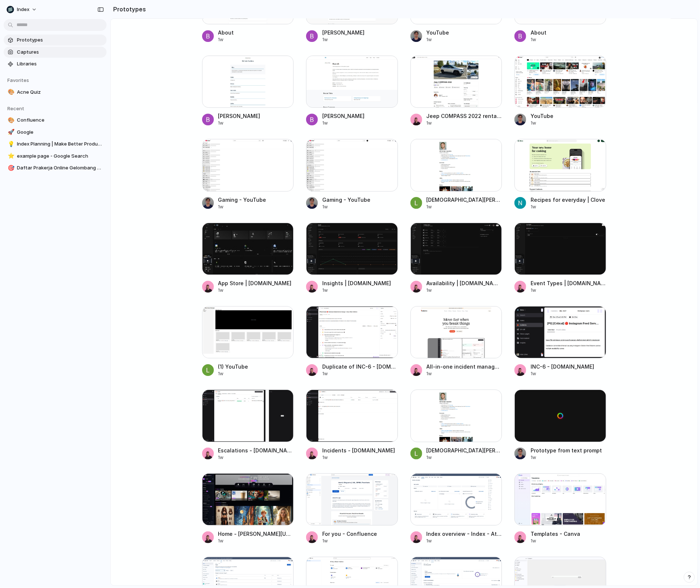  Describe the element at coordinates (128, 9) in the screenshot. I see `h2: Prototypes` at that location.